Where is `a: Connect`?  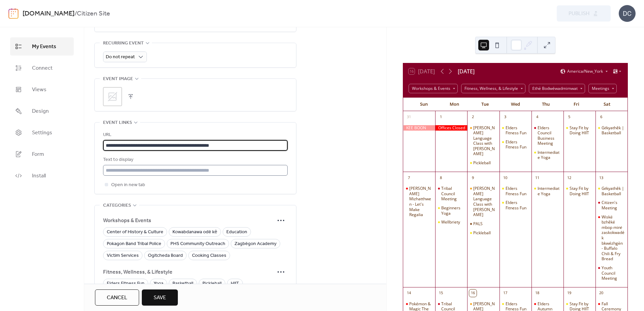 a: Connect is located at coordinates (42, 68).